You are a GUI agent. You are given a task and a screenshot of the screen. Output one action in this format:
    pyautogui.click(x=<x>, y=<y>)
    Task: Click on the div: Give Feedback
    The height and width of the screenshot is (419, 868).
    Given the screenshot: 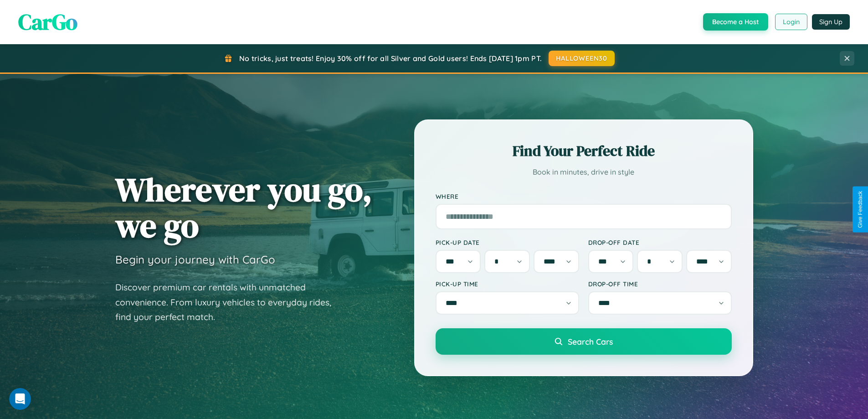 What is the action you would take?
    pyautogui.click(x=860, y=209)
    